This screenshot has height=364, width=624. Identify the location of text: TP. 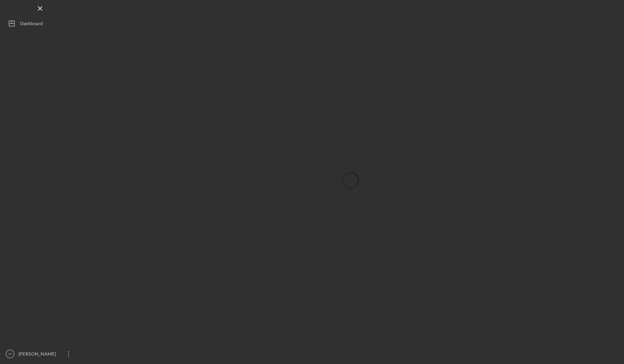
(10, 354).